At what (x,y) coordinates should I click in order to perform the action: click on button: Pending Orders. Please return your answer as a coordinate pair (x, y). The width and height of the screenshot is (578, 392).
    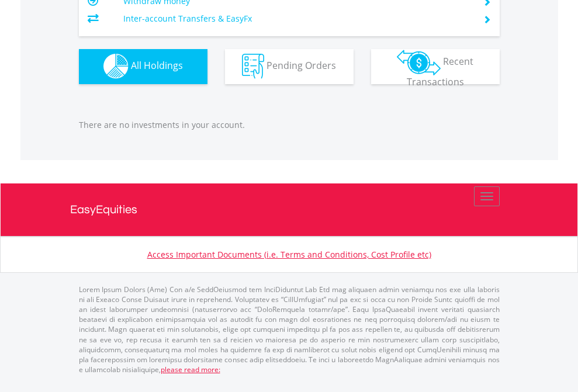
    Looking at the image, I should click on (290, 67).